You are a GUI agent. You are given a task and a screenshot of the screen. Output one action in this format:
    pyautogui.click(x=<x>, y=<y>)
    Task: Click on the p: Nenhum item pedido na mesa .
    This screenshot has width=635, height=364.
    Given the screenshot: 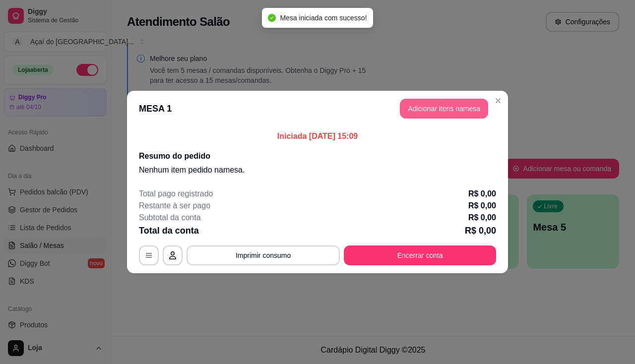 What is the action you would take?
    pyautogui.click(x=318, y=170)
    